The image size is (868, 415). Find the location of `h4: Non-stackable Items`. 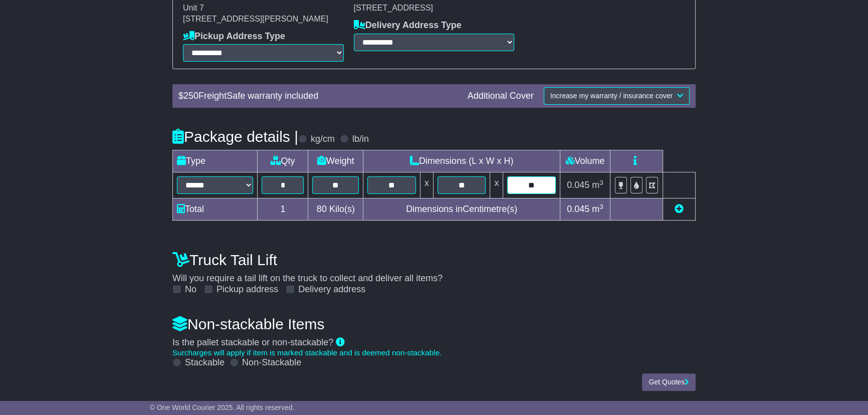

h4: Non-stackable Items is located at coordinates (434, 323).